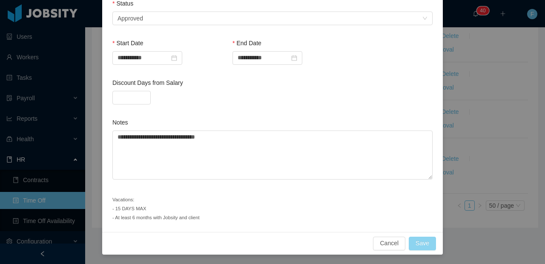  Describe the element at coordinates (423, 243) in the screenshot. I see `button: Save` at that location.